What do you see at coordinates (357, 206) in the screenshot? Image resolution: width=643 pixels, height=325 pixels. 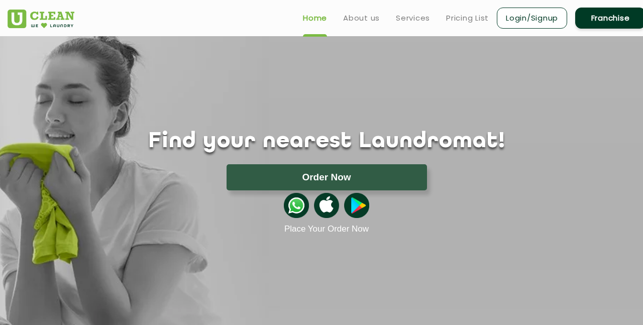 I see `img: playstoreicon.png` at bounding box center [357, 206].